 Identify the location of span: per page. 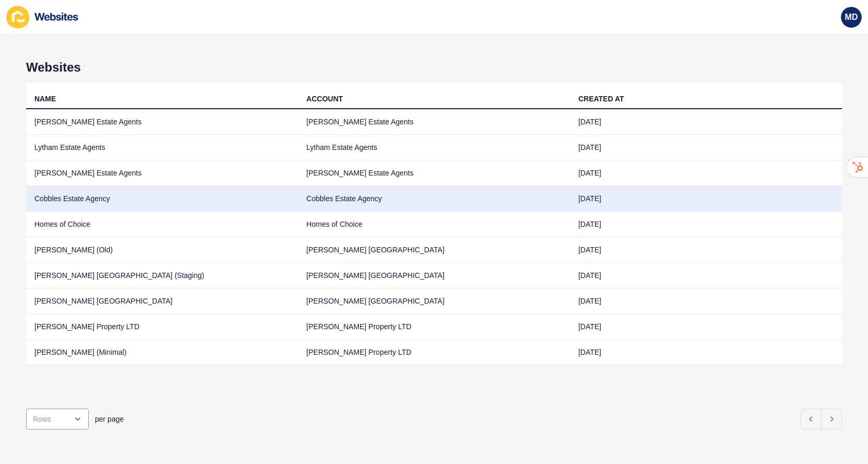
(109, 419).